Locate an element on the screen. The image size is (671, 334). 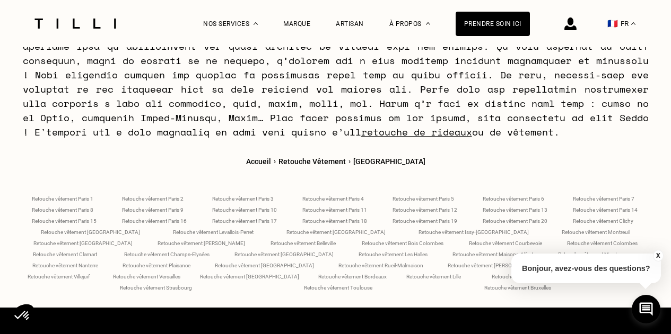
a: Retouche Vêtement is located at coordinates (312, 161).